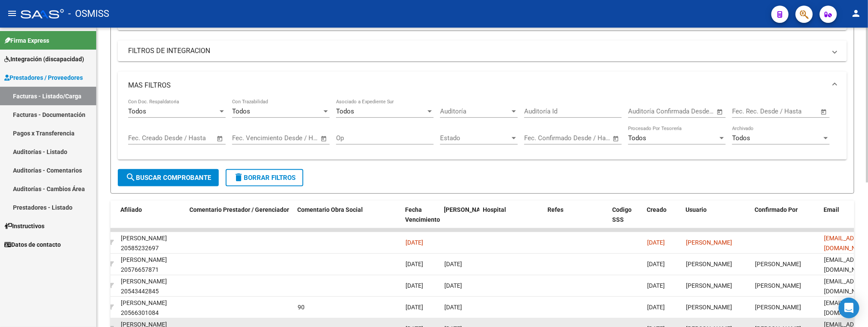 The image size is (868, 327). Describe the element at coordinates (264, 178) in the screenshot. I see `span: Borrar Filtros` at that location.